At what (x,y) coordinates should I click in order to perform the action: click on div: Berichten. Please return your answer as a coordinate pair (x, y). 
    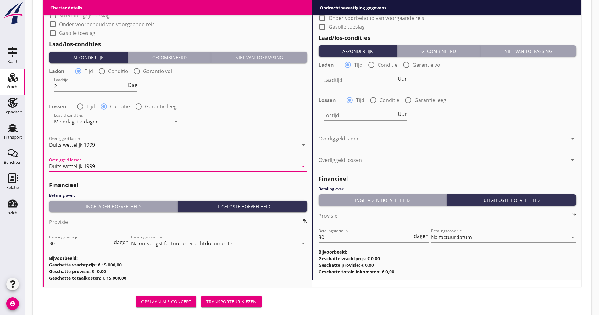
    Looking at the image, I should click on (13, 162).